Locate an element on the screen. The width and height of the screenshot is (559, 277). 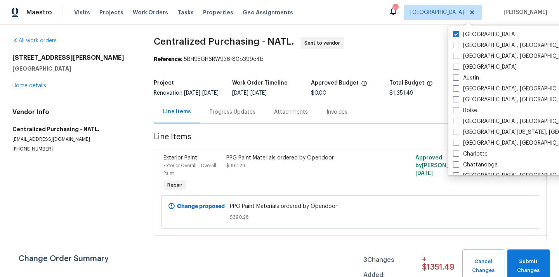
span: Tasks is located at coordinates (185, 12).